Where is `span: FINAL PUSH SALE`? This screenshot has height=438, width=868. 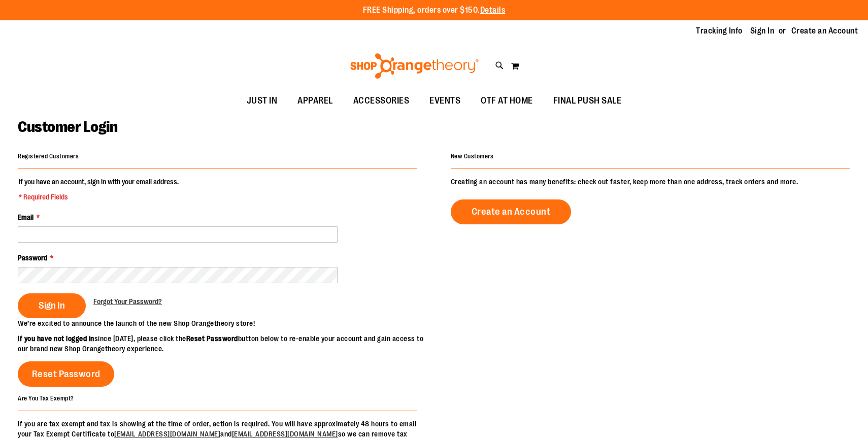 span: FINAL PUSH SALE is located at coordinates (588, 100).